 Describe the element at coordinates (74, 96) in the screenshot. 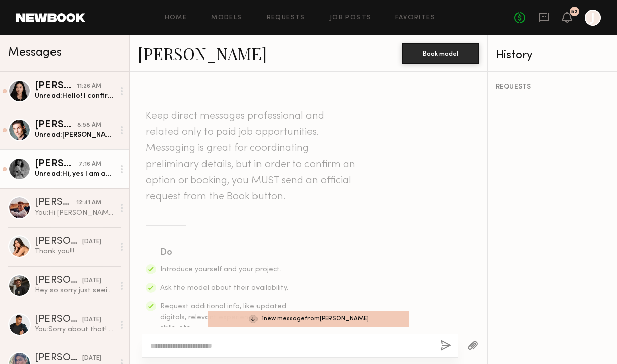

I see `div: Unread: Hello! I confirm I am available the new asking date. I will also send materials over asap...` at that location.